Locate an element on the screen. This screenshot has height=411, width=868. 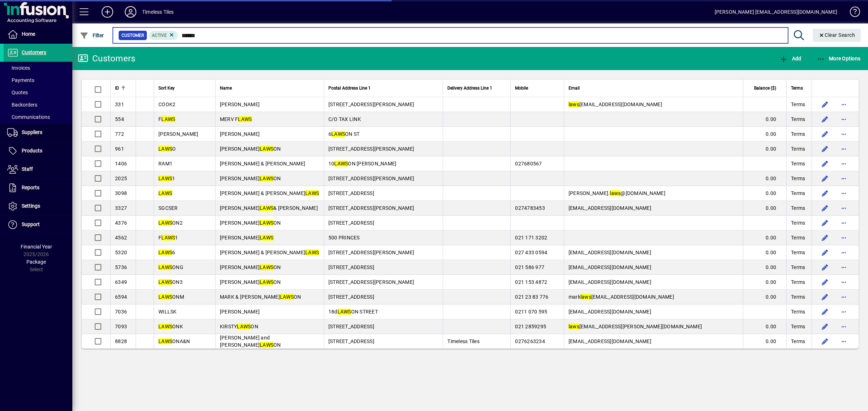
span: Payments is located at coordinates (21, 80).